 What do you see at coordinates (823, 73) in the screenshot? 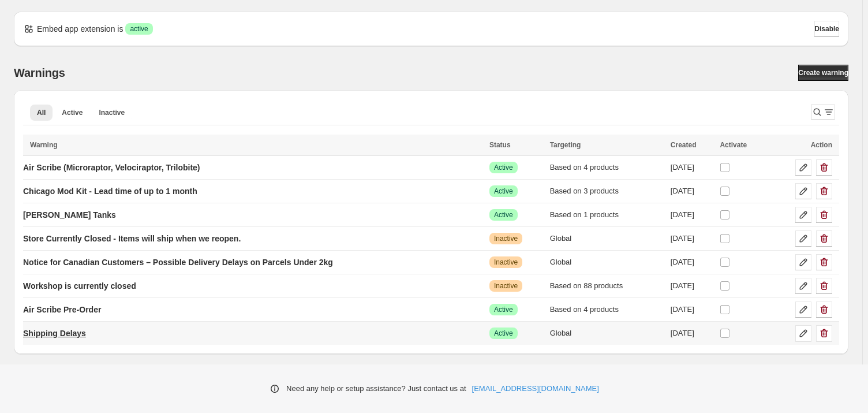
I see `span: Create warning` at bounding box center [823, 73].